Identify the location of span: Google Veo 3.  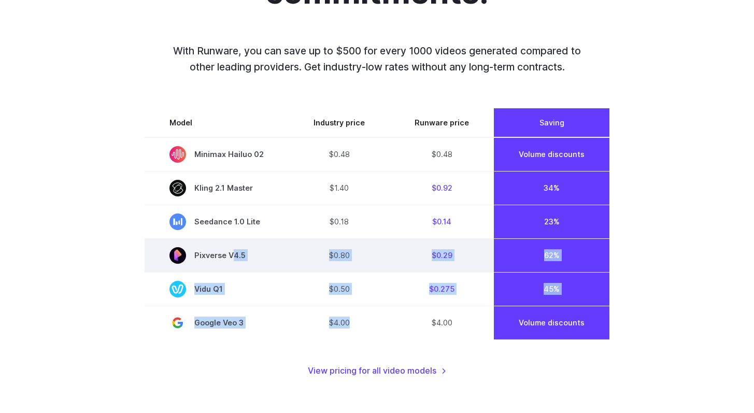
(217, 323).